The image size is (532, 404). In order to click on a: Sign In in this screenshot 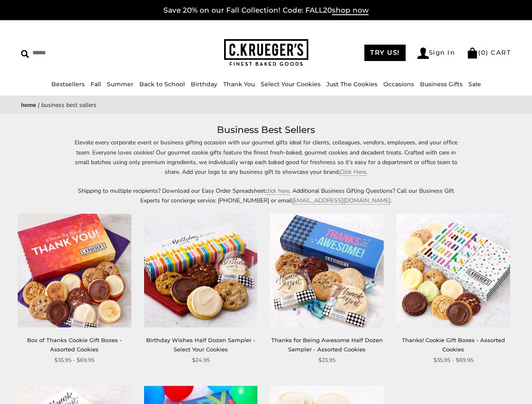, I will do `click(436, 53)`.